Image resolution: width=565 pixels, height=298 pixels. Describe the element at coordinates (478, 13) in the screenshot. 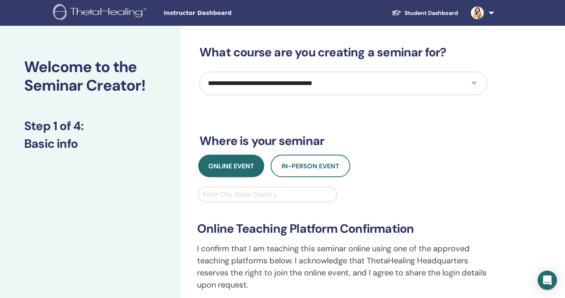

I see `img: default.jpg` at that location.